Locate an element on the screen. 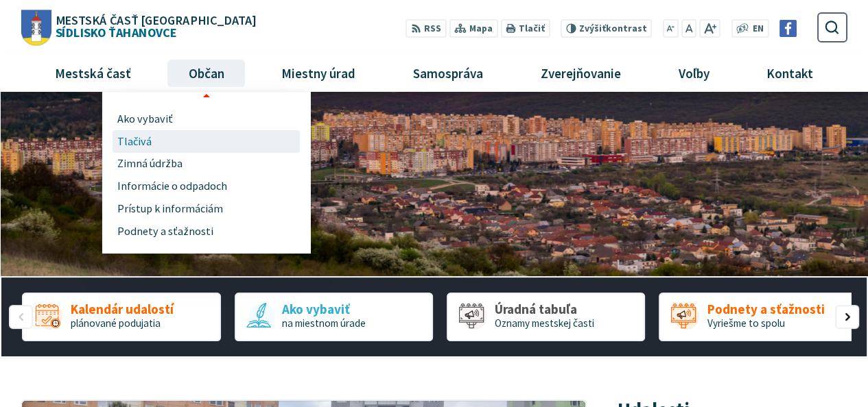  a: Podnety a sťažnosti is located at coordinates (206, 232).